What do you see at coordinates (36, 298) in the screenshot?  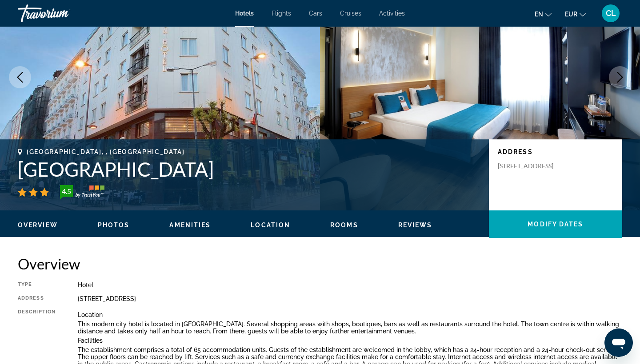 I see `div: Address` at bounding box center [36, 298].